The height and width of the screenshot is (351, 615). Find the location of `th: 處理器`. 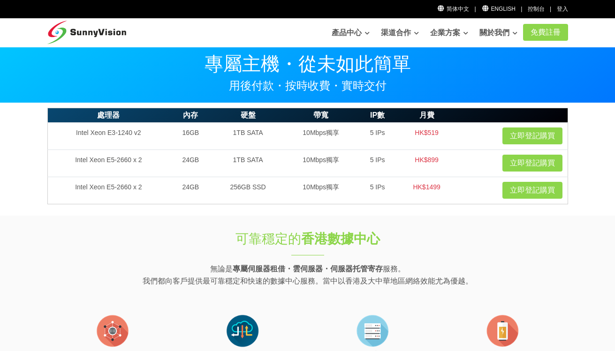

th: 處理器 is located at coordinates (108, 115).